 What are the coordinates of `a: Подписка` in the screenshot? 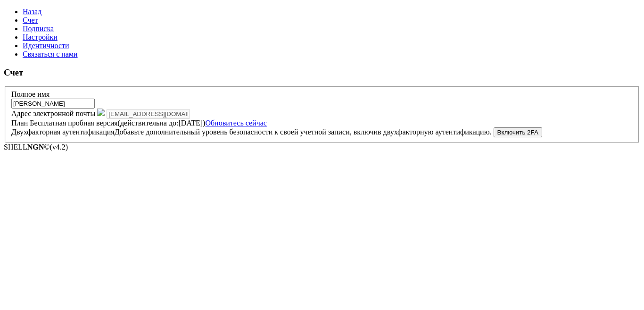 It's located at (38, 28).